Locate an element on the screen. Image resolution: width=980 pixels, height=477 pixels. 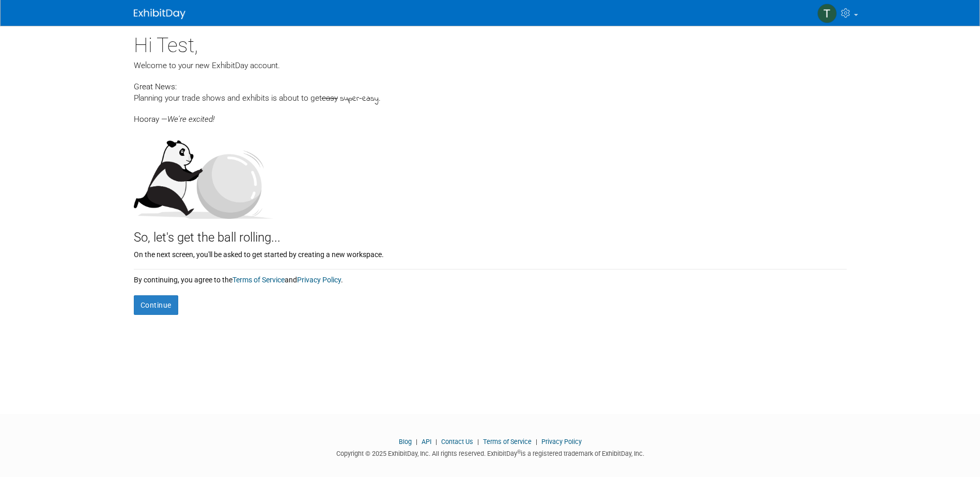
div: By continuing, you agree to the and . is located at coordinates (490, 277).